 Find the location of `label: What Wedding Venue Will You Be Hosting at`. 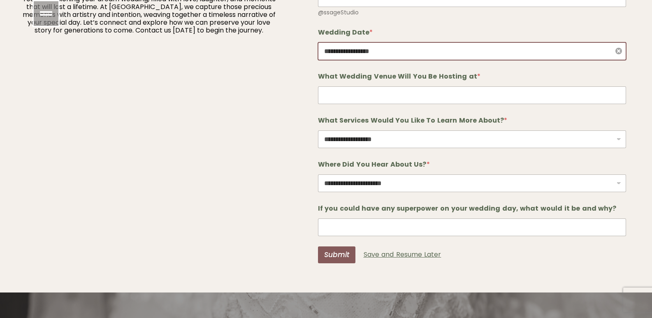

label: What Wedding Venue Will You Be Hosting at is located at coordinates (472, 76).